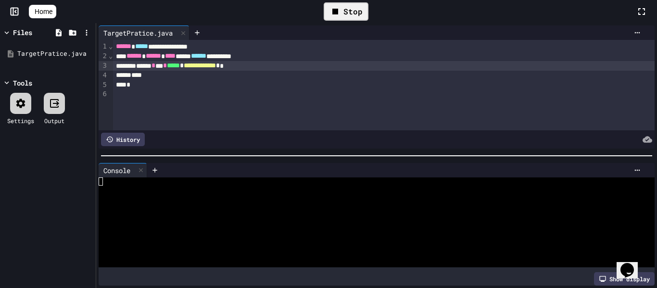 The width and height of the screenshot is (657, 288). What do you see at coordinates (346, 12) in the screenshot?
I see `div: Stop` at bounding box center [346, 12].